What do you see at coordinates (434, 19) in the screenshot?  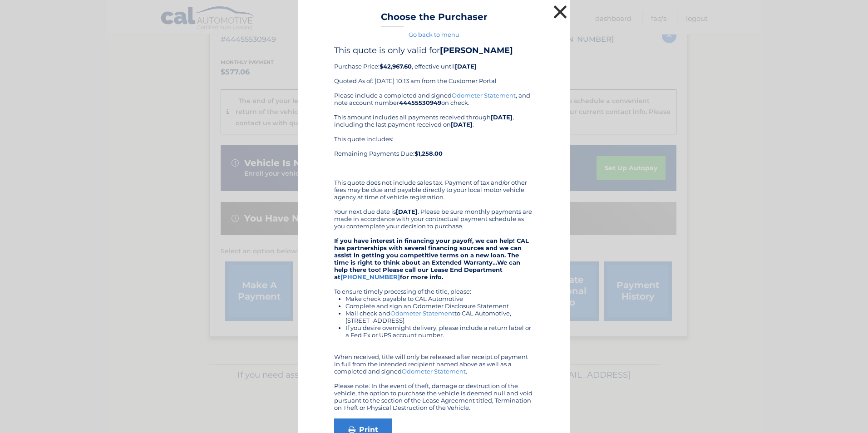 I see `h3: Choose the Purchaser` at bounding box center [434, 19].